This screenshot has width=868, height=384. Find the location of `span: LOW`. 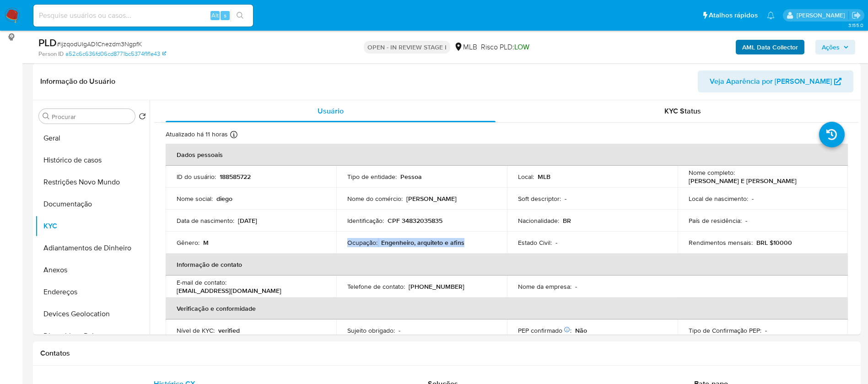

span: LOW is located at coordinates (521, 47).